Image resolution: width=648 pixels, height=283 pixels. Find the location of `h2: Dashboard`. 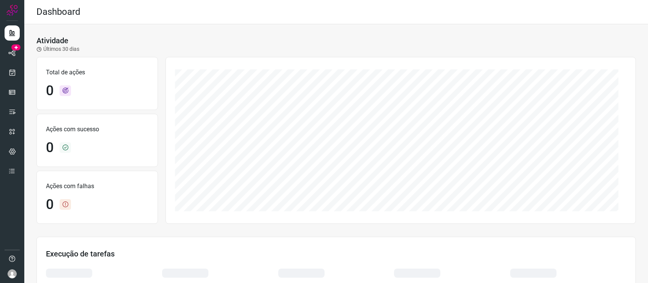

h2: Dashboard is located at coordinates (58, 12).